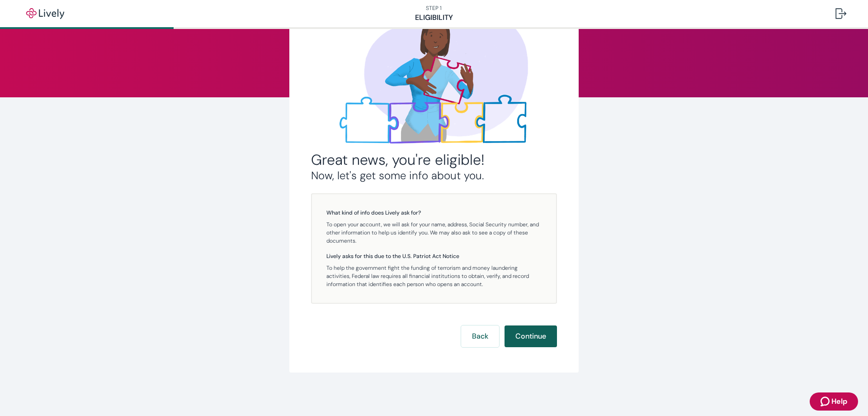  What do you see at coordinates (480, 337) in the screenshot?
I see `button: Back` at bounding box center [480, 337].